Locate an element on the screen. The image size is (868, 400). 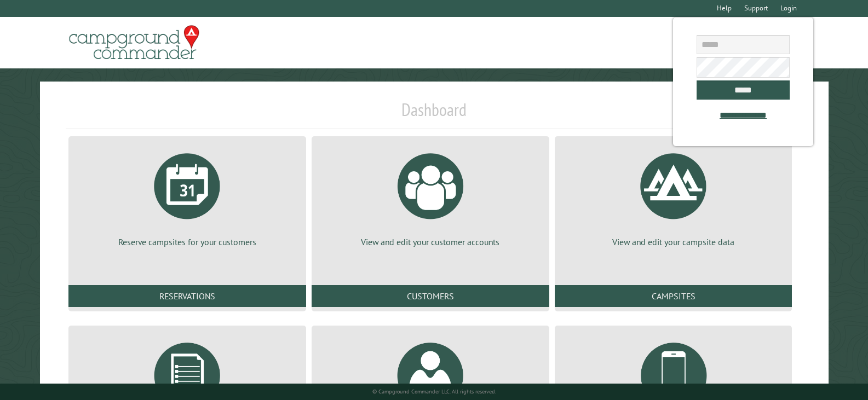
p: View and edit your customer accounts is located at coordinates (430, 242).